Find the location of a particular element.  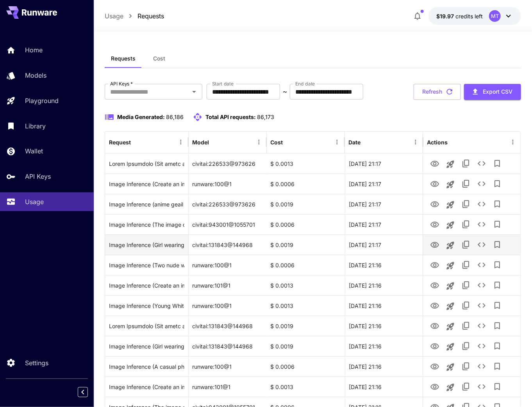

p: Playground is located at coordinates (42, 100).